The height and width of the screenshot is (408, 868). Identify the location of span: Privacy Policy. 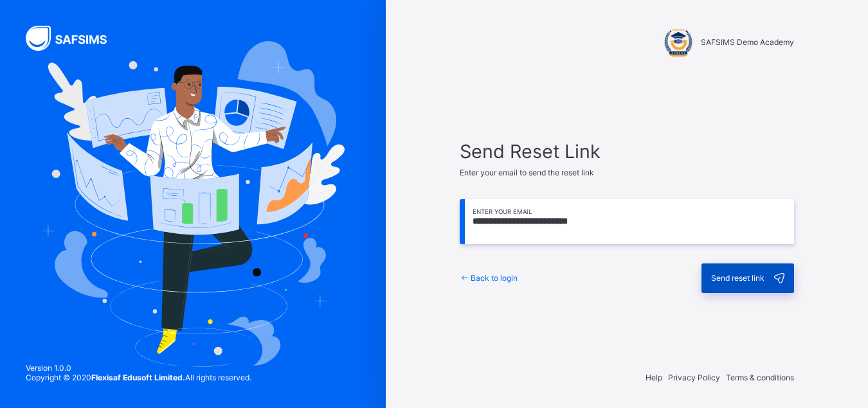
(694, 377).